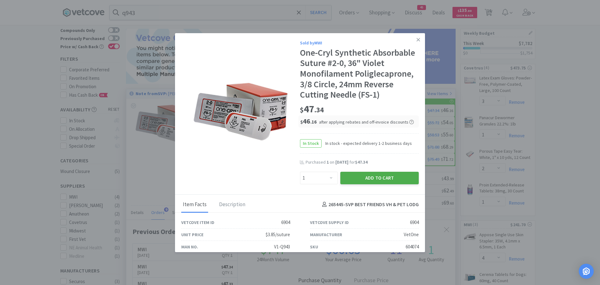 The height and width of the screenshot is (285, 600). Describe the element at coordinates (587, 271) in the screenshot. I see `div: Open Intercom Messenger` at that location.